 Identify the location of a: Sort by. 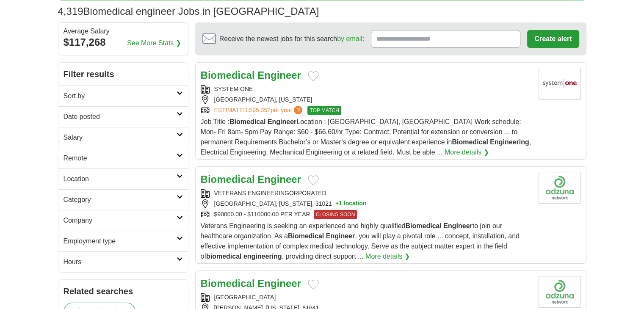
(123, 96).